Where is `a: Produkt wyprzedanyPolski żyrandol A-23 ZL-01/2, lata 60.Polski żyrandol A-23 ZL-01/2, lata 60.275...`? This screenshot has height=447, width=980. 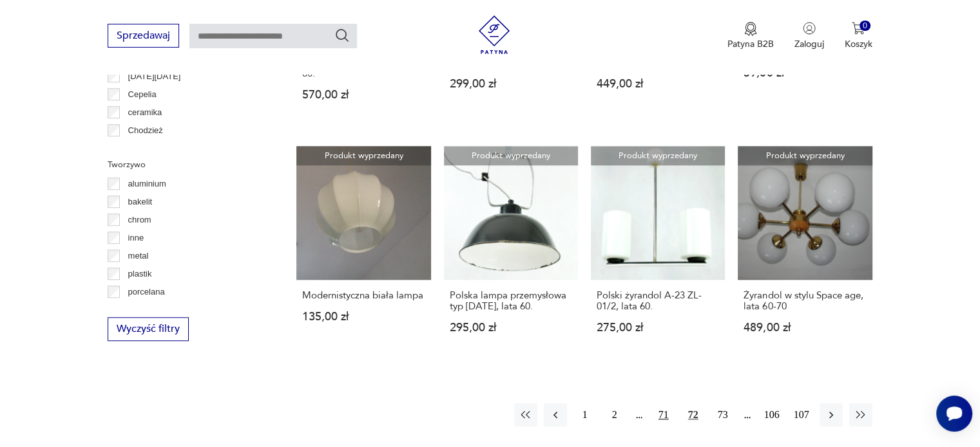
a: Produkt wyprzedanyPolski żyrandol A-23 ZL-01/2, lata 60.Polski żyrandol A-23 ZL-01/2, lata 60.275... is located at coordinates (657, 252).